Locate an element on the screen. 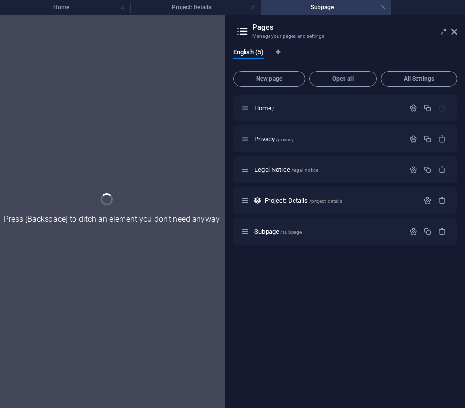 The height and width of the screenshot is (408, 465). div: Privacy/privacy is located at coordinates (328, 139).